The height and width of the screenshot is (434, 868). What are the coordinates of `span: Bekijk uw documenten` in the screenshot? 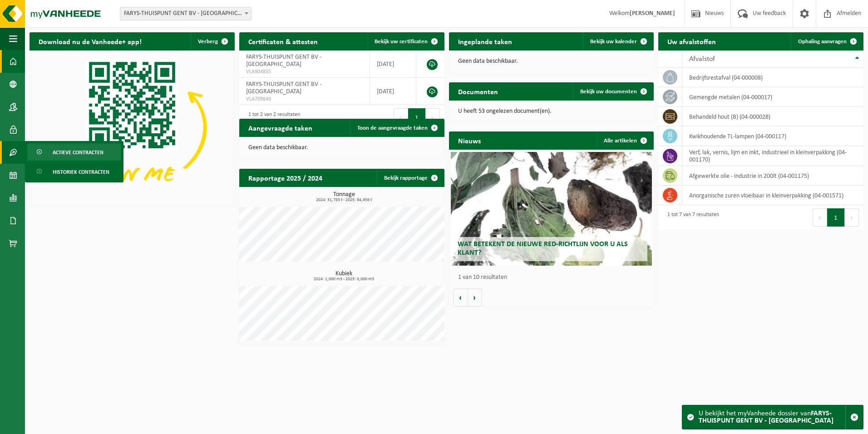 It's located at (608, 91).